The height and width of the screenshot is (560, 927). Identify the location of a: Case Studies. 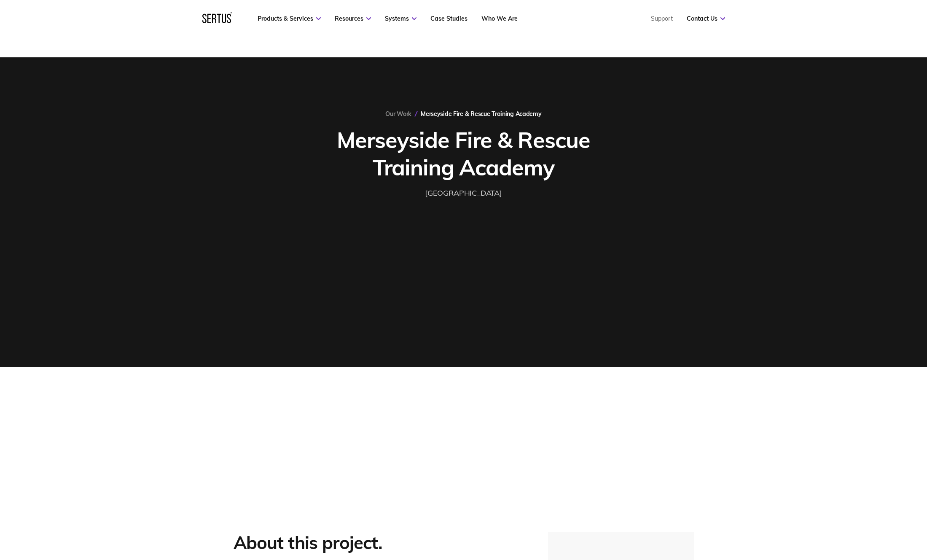
(449, 19).